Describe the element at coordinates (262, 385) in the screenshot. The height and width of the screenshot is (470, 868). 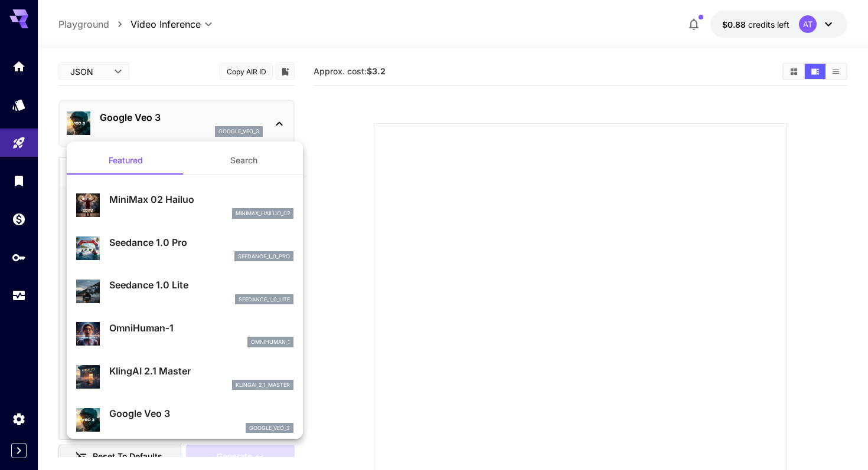
I see `p: klingai_2_1_master` at that location.